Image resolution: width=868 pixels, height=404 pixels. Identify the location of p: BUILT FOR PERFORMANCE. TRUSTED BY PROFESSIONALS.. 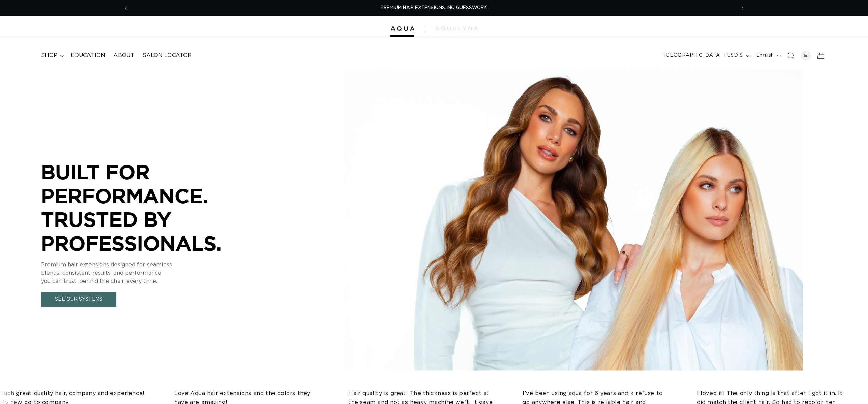
(144, 208).